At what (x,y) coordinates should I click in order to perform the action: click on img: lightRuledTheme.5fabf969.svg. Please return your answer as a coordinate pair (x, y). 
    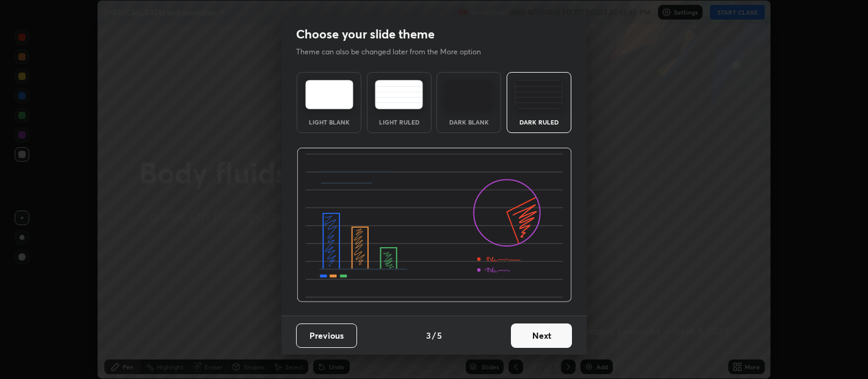
    Looking at the image, I should click on (399, 95).